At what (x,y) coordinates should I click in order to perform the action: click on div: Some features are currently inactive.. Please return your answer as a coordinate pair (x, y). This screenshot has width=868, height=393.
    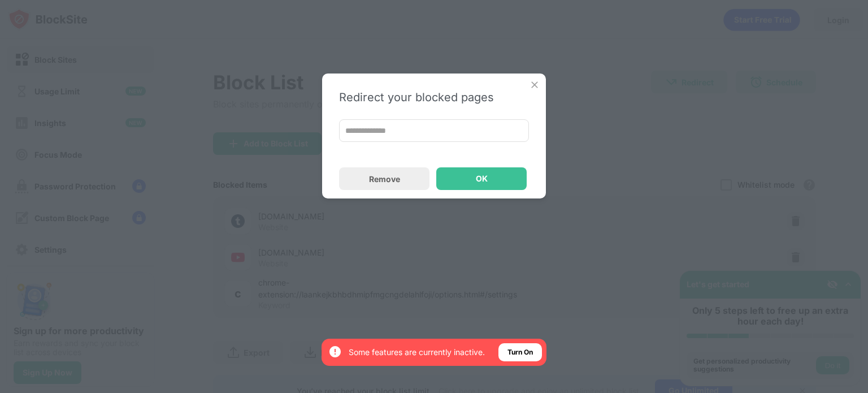
    Looking at the image, I should click on (416, 352).